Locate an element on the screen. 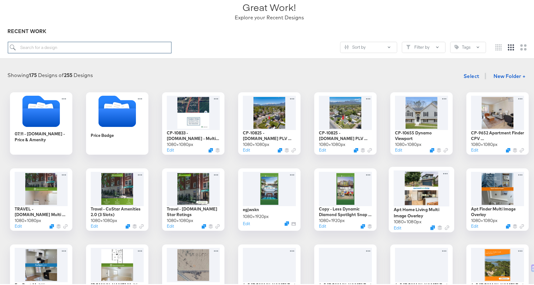  strong: 255 is located at coordinates (68, 74).